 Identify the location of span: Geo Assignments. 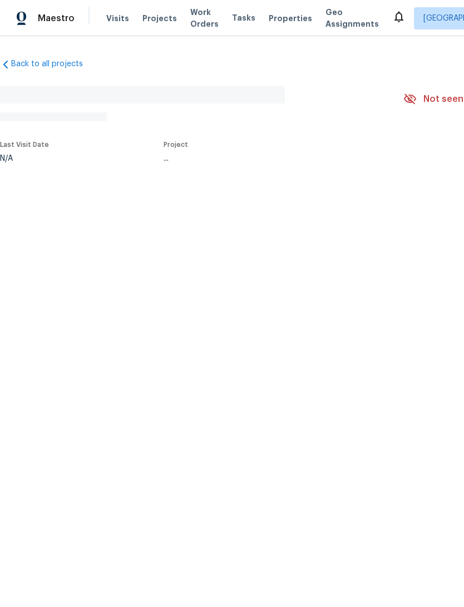
(352, 18).